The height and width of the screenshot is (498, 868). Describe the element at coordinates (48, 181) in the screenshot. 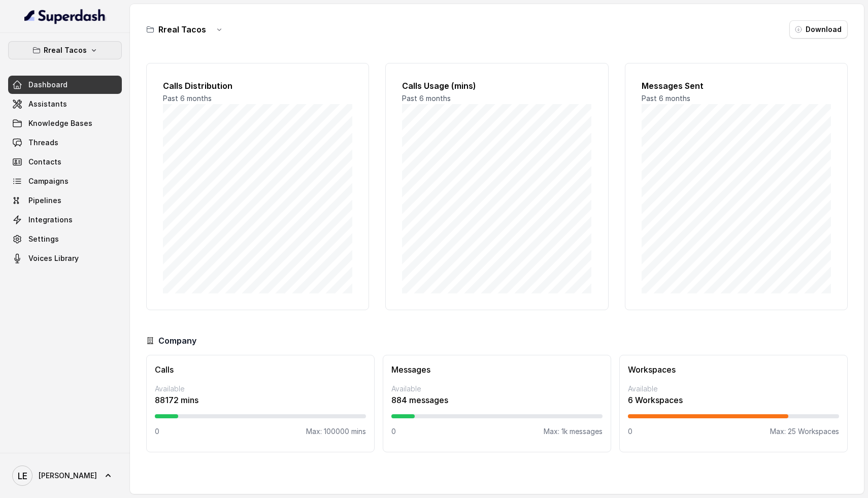

I see `span: Campaigns` at that location.